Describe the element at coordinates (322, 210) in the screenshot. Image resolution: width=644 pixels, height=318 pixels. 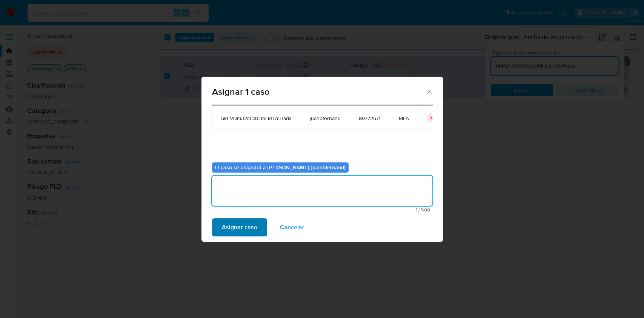
I see `span: Máximo 500 caracteres` at that location.